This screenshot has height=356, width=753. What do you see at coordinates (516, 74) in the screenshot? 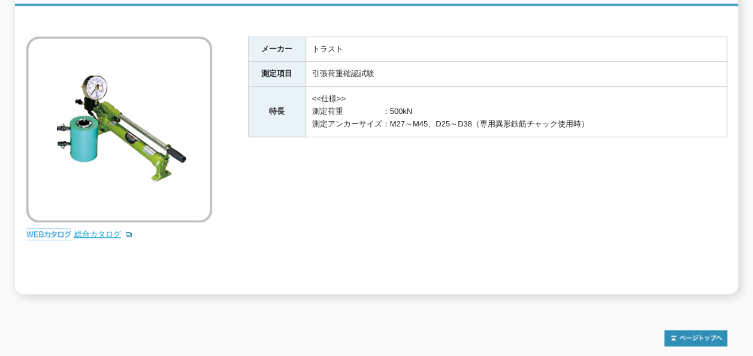
I see `td: 引張荷重確認試験` at bounding box center [516, 74].